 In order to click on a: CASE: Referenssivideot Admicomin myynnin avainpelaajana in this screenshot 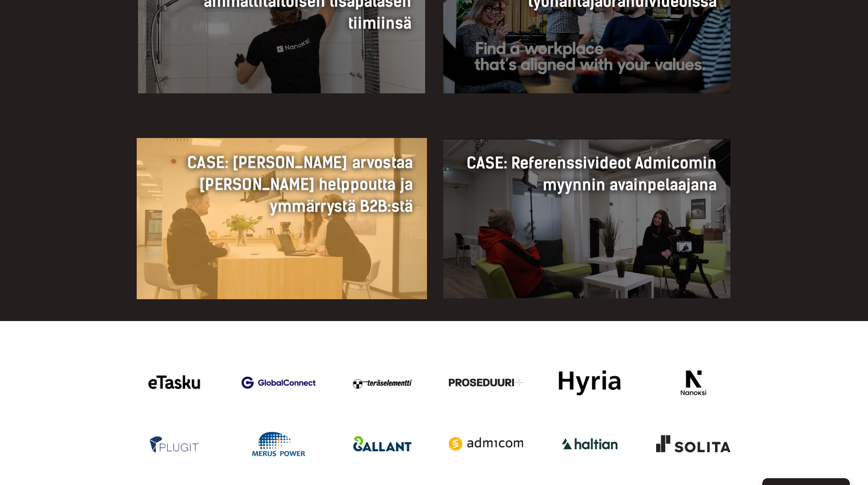, I will do `click(586, 219)`.